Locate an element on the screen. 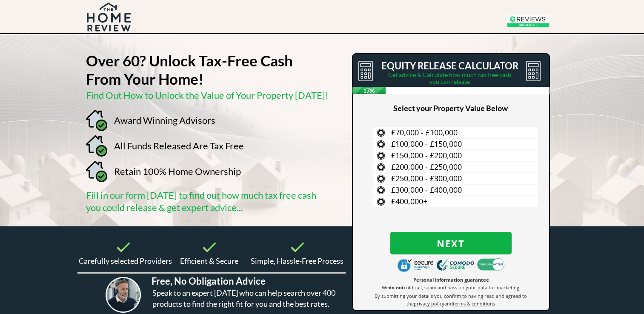  span: Carefully selected Providers is located at coordinates (125, 261).